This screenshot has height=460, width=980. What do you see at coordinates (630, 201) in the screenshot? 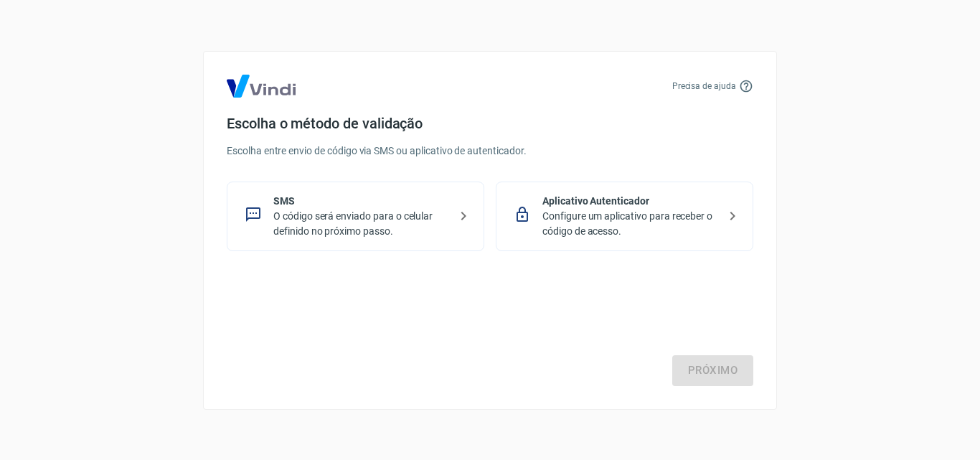
I see `p: Aplicativo Autenticador` at bounding box center [630, 201].